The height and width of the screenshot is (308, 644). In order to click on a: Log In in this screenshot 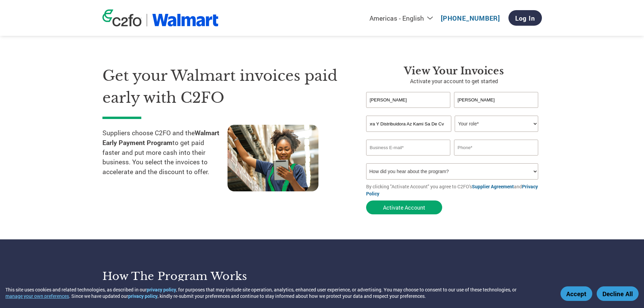, I will do `click(525, 18)`.